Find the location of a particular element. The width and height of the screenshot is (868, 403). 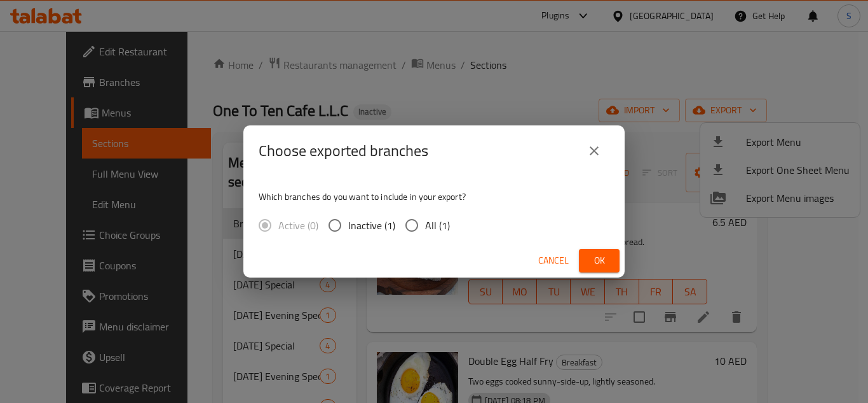

span: All (1) is located at coordinates (437, 225).